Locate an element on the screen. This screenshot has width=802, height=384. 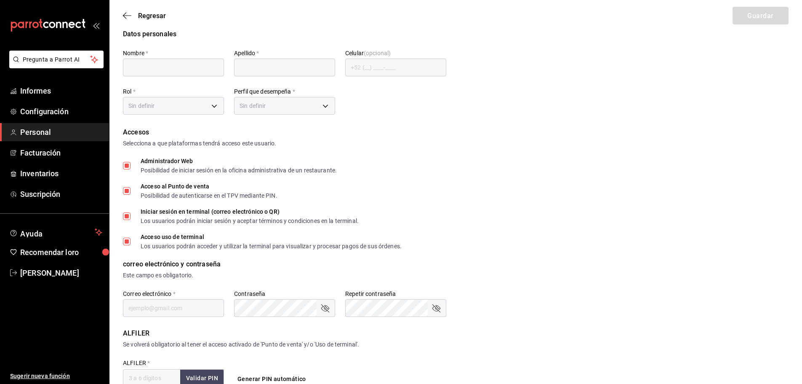
font: Accesos is located at coordinates (136, 132).